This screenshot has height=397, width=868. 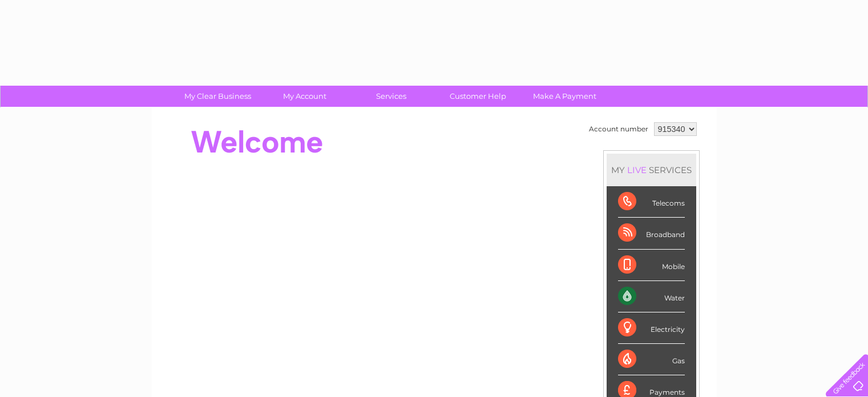 I want to click on div: LIVE, so click(x=637, y=169).